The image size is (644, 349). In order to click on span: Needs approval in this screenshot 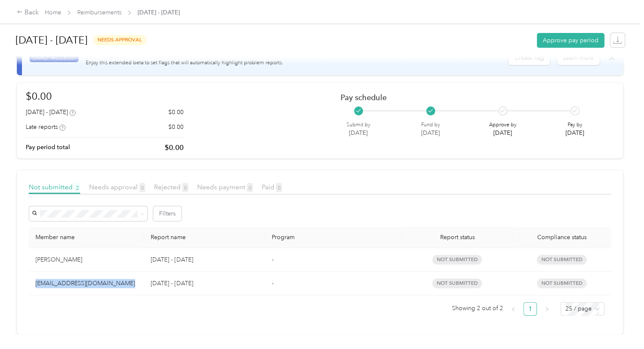, I will do `click(117, 187)`.